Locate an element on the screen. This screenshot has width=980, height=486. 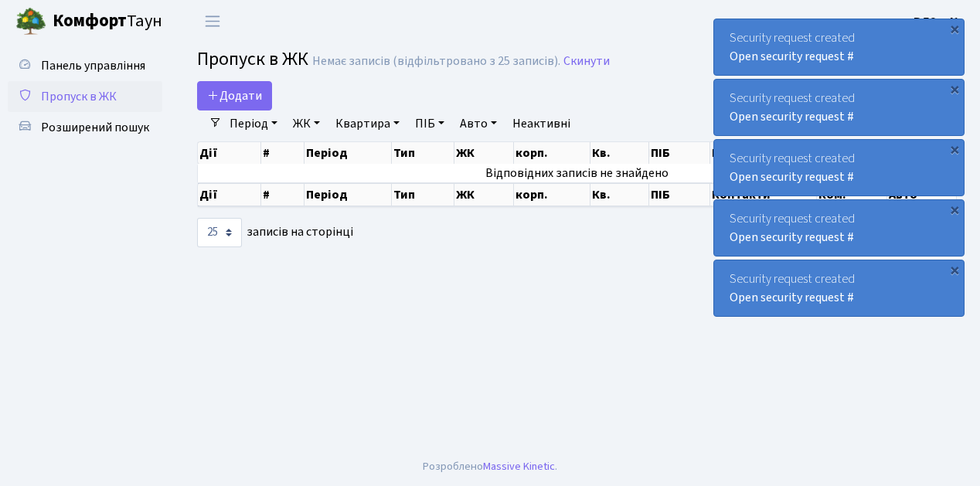
a: Розширений пошук is located at coordinates (85, 128).